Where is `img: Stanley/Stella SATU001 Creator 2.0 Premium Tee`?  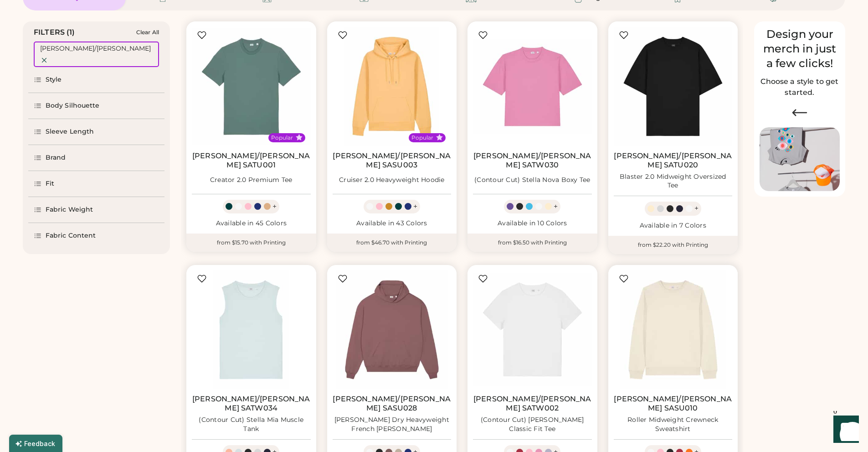 img: Stanley/Stella SATU001 Creator 2.0 Premium Tee is located at coordinates (251, 86).